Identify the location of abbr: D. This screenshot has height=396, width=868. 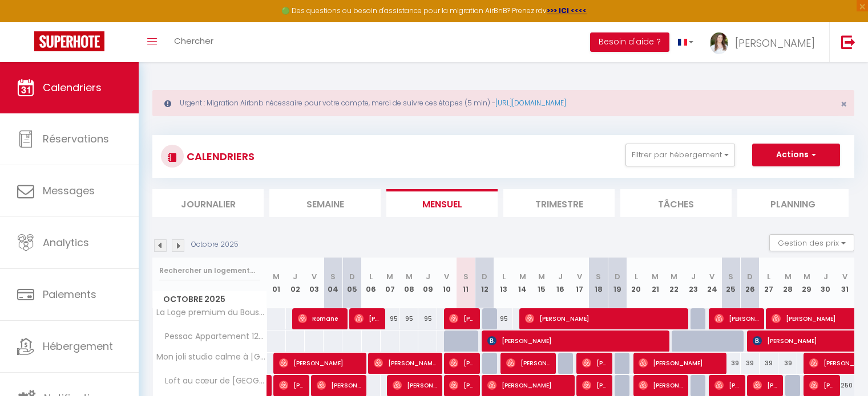
(485, 277).